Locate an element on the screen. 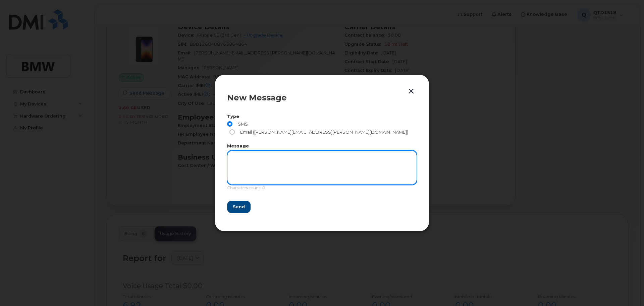 This screenshot has height=306, width=644. div: New Message is located at coordinates (322, 98).